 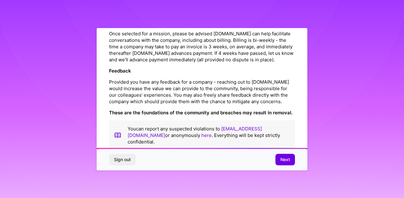 I want to click on button: Next, so click(x=285, y=160).